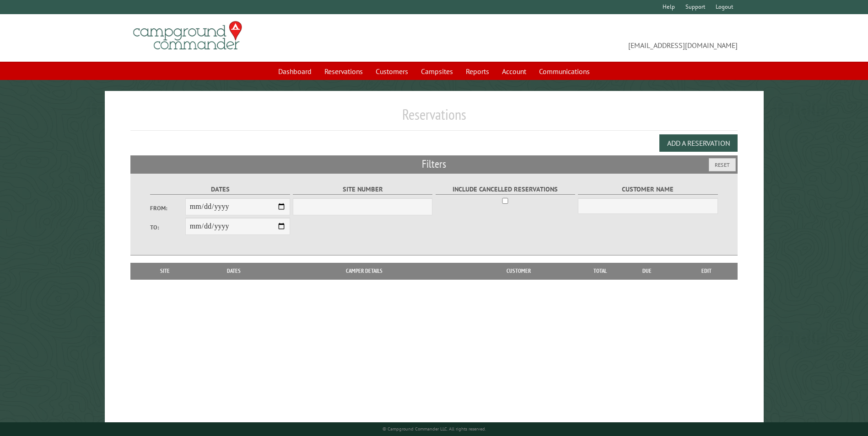 Image resolution: width=868 pixels, height=436 pixels. What do you see at coordinates (648, 190) in the screenshot?
I see `label: Customer Name` at bounding box center [648, 190].